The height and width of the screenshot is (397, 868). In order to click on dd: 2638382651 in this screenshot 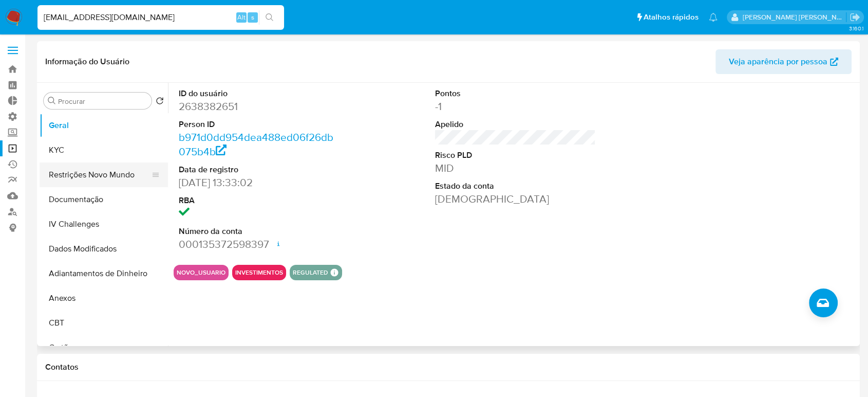, I will do `click(259, 107)`.